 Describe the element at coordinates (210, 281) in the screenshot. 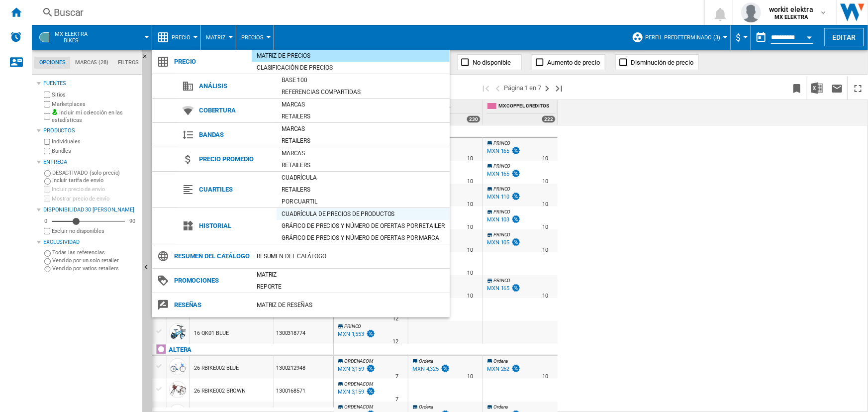

I see `span: Promociones` at that location.